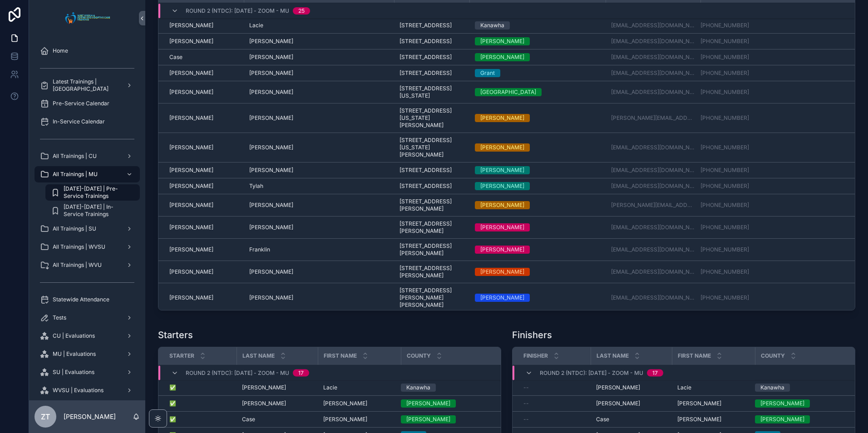 The height and width of the screenshot is (433, 868). What do you see at coordinates (74, 229) in the screenshot?
I see `span: All Trainings | SU` at bounding box center [74, 229].